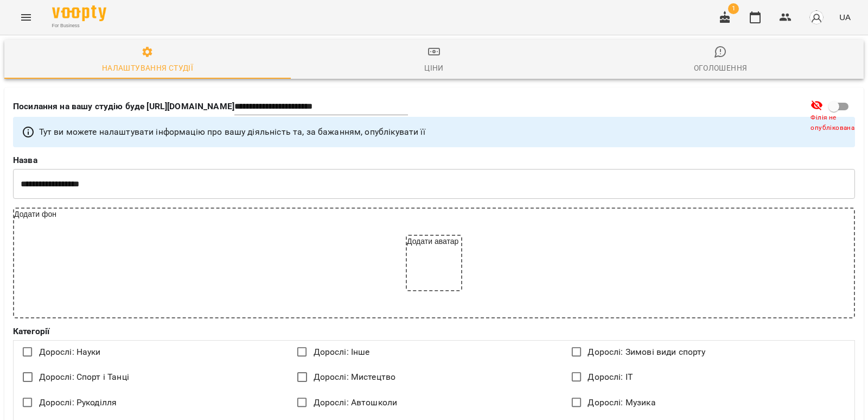 The height and width of the screenshot is (420, 868). Describe the element at coordinates (721, 68) in the screenshot. I see `div: Оголошення` at that location.